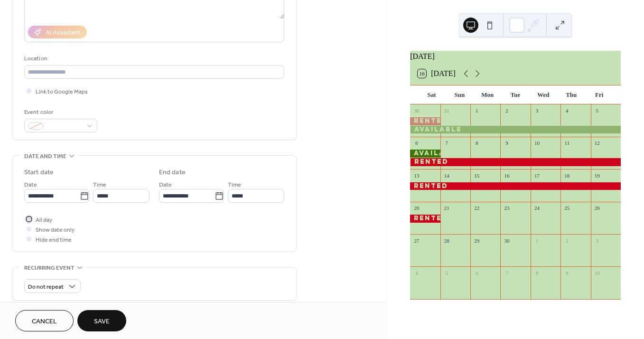  I want to click on div: 18, so click(567, 175).